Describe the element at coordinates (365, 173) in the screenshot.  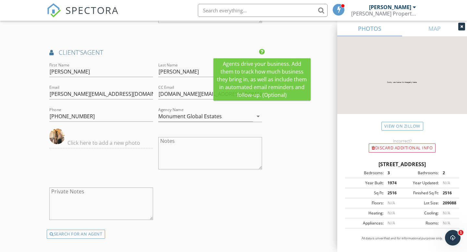
I see `div: Bedrooms:` at that location.